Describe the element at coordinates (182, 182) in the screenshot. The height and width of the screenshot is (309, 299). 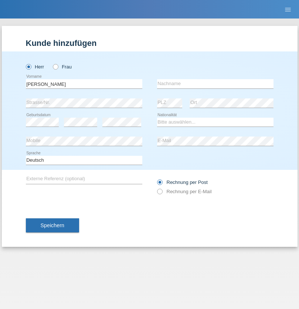
I see `label: Rechnung per Post` at that location.